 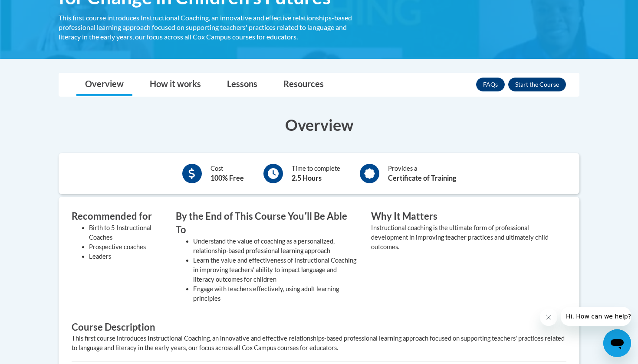 I want to click on a: How it works, so click(x=175, y=84).